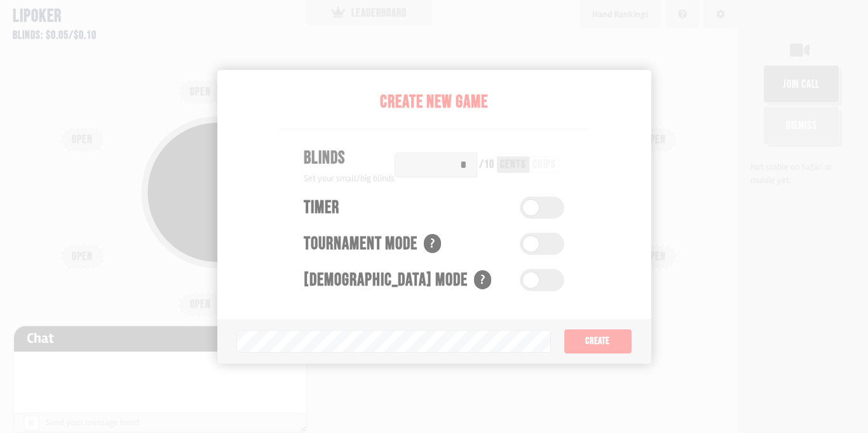  What do you see at coordinates (802, 84) in the screenshot?
I see `button: join call` at bounding box center [802, 84].